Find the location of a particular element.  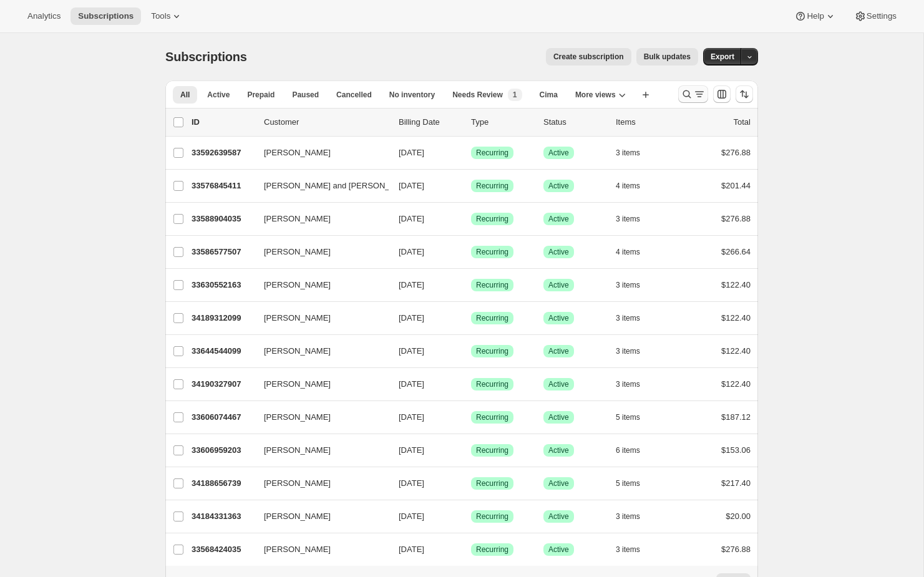

p: 33588904035 is located at coordinates (223, 219).